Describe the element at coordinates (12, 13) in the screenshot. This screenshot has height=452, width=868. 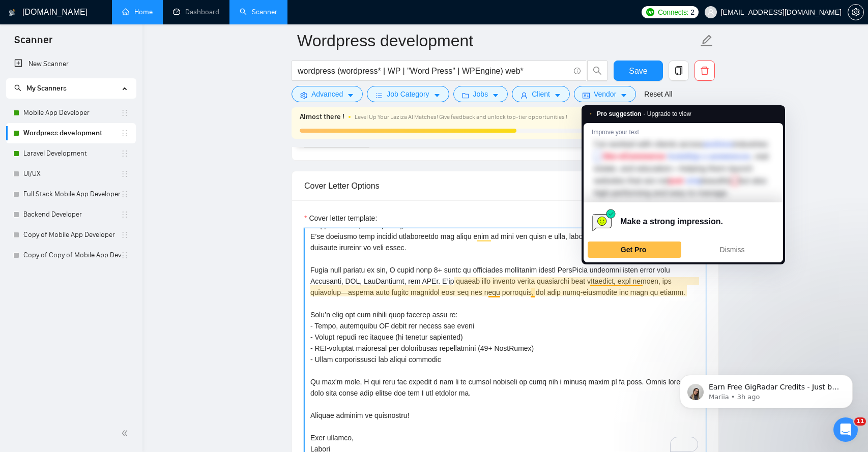
I see `img: logo` at that location.